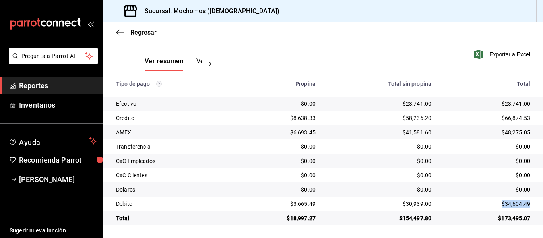 This screenshot has width=543, height=238. Describe the element at coordinates (279, 204) in the screenshot. I see `div: $3,665.49` at that location.